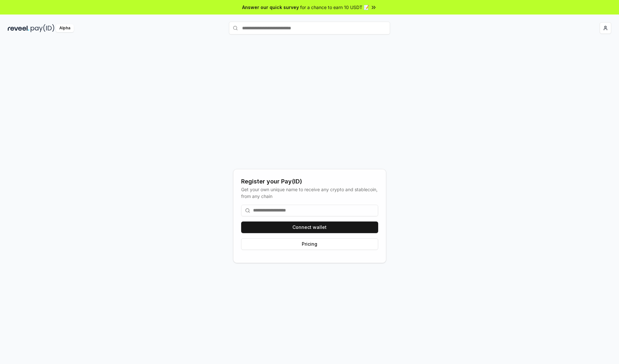 The width and height of the screenshot is (619, 364). Describe the element at coordinates (310, 193) in the screenshot. I see `div: Get your own unique name to receive any crypto and stablecoin, from any chain` at that location.